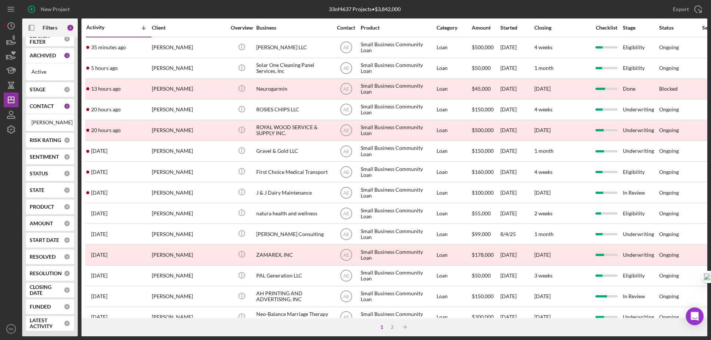 This screenshot has height=340, width=711. I want to click on button: New Project, so click(50, 9).